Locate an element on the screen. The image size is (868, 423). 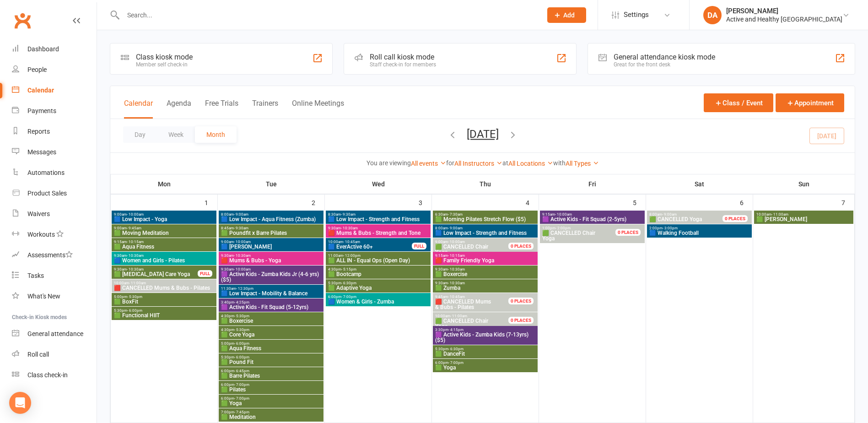
div: Roll call is located at coordinates (38, 354).